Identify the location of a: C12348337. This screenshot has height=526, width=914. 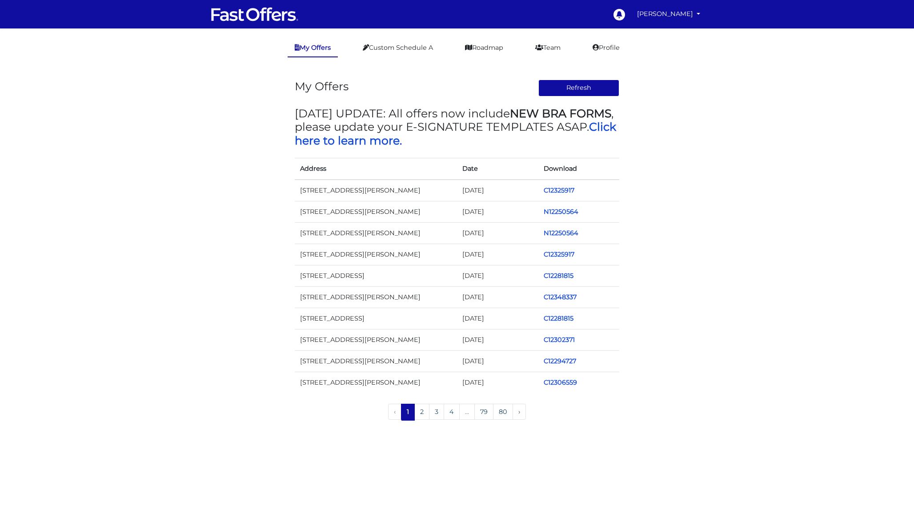
(560, 297).